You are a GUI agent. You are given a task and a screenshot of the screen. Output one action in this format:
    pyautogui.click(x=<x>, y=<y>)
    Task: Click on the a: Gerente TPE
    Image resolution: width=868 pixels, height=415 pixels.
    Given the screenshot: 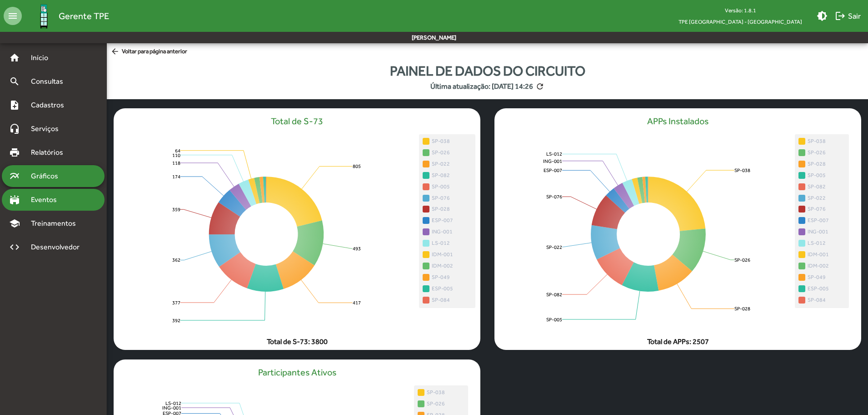 What is the action you would take?
    pyautogui.click(x=65, y=15)
    